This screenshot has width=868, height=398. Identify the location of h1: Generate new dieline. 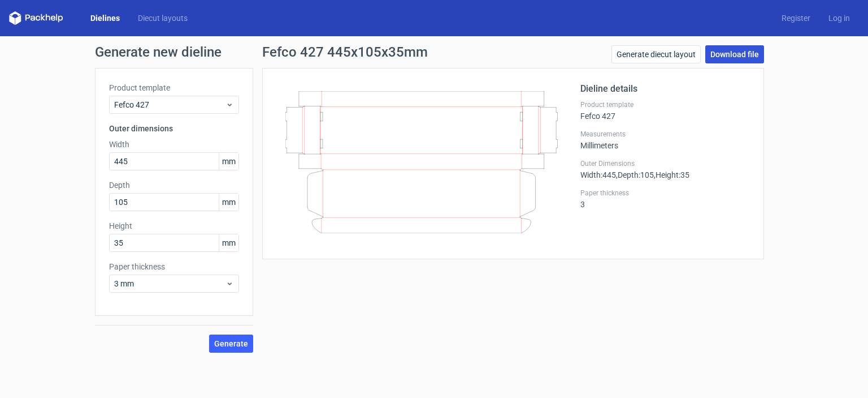
(434, 52).